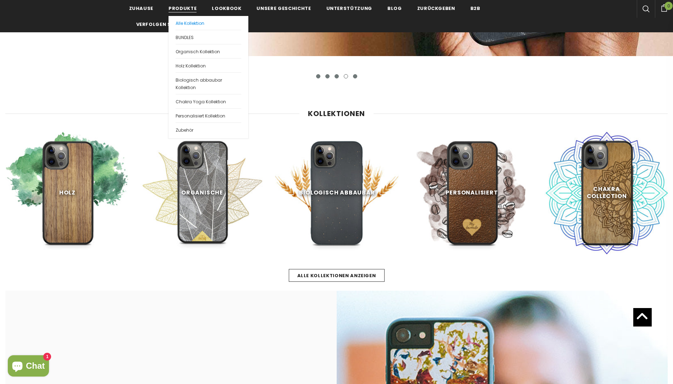 Image resolution: width=673 pixels, height=384 pixels. I want to click on span: B2B, so click(475, 8).